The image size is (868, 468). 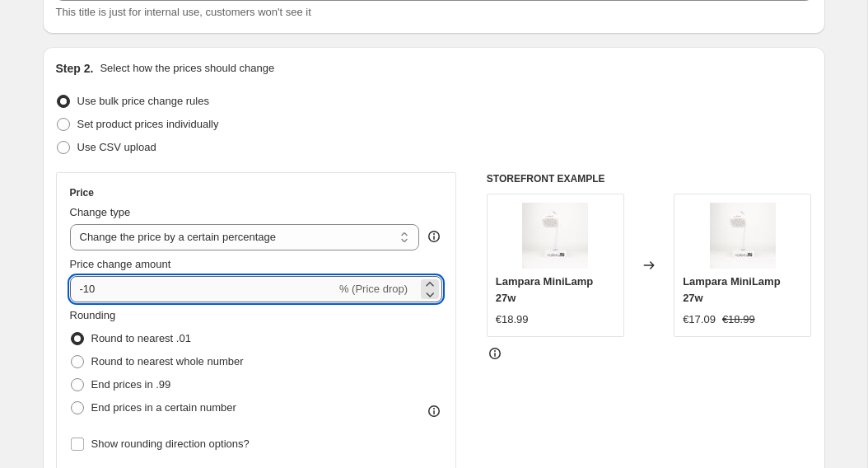 What do you see at coordinates (148, 124) in the screenshot?
I see `span: Set product prices individually` at bounding box center [148, 124].